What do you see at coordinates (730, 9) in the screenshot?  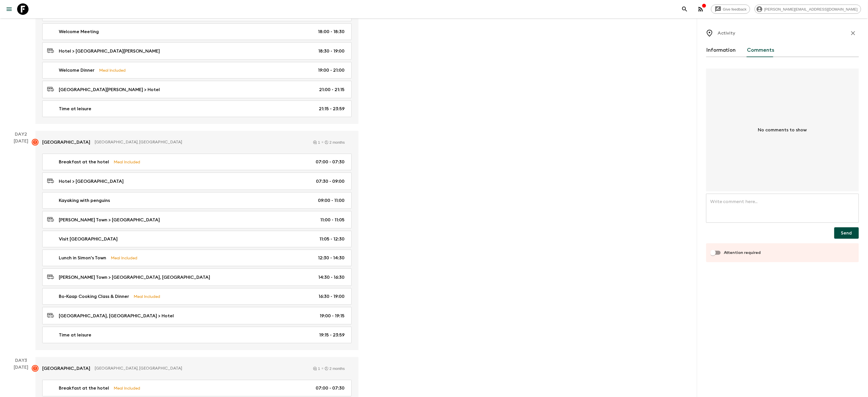 I see `a: Give feedback` at bounding box center [730, 9].